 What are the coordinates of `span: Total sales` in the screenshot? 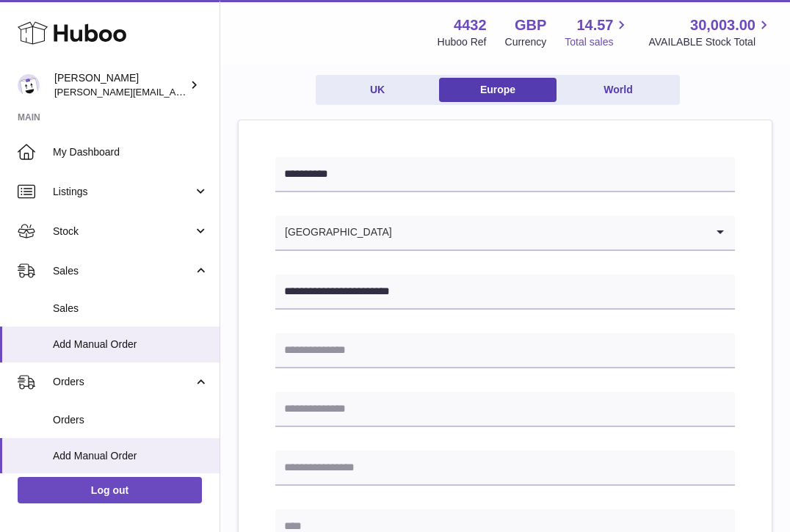 It's located at (597, 42).